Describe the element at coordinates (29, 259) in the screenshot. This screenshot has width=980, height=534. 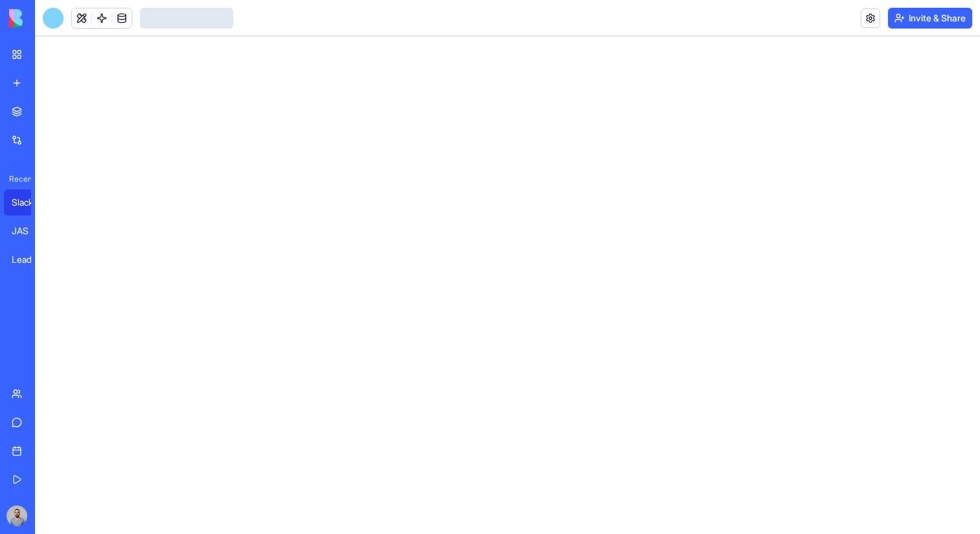
I see `a: Lead Enrichment Hub` at that location.